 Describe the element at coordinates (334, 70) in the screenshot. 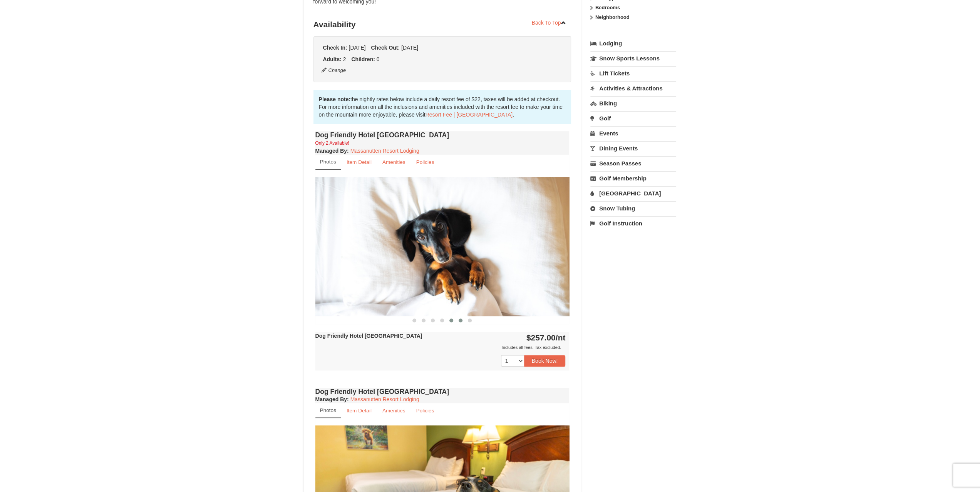

I see `button: Change` at that location.